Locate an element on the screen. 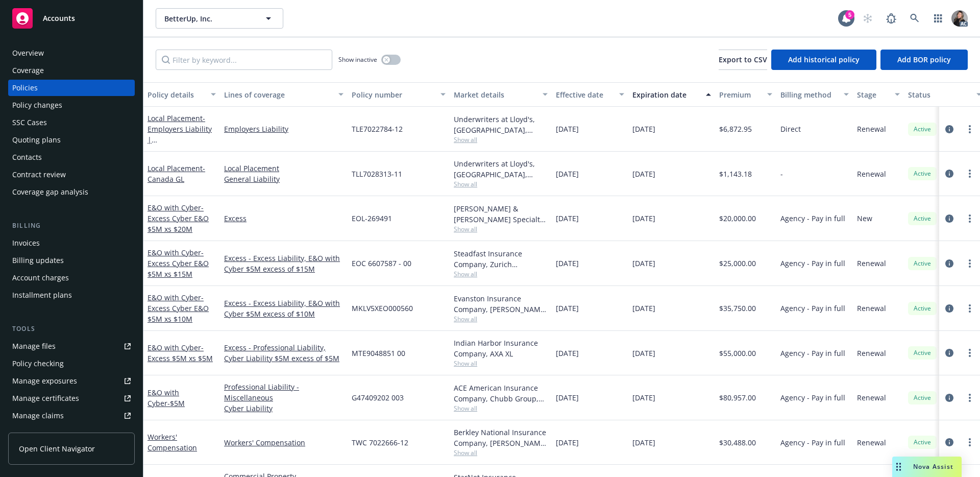  span: Manage exposures is located at coordinates (72, 381).